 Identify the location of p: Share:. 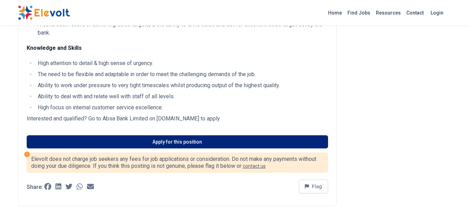
(35, 187).